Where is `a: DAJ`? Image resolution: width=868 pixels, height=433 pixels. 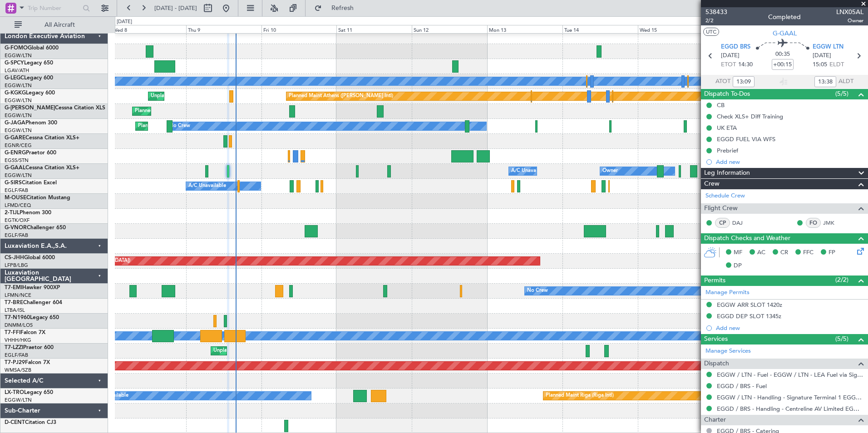
a: DAJ is located at coordinates (742, 223).